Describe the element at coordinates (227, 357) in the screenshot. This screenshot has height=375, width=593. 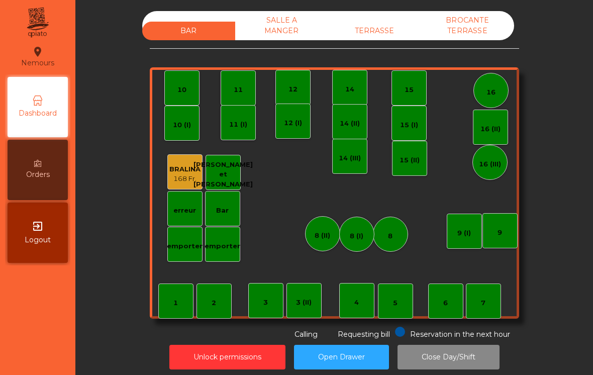
I see `button: Unlock permissions` at that location.